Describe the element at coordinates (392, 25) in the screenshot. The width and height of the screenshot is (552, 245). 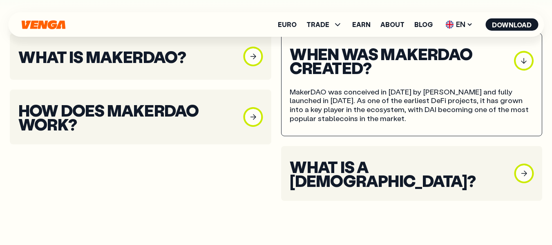
I see `a: About` at that location.